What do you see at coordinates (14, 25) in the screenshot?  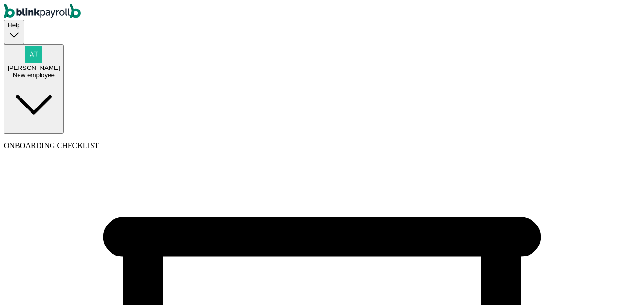 I see `span: Help` at bounding box center [14, 25].